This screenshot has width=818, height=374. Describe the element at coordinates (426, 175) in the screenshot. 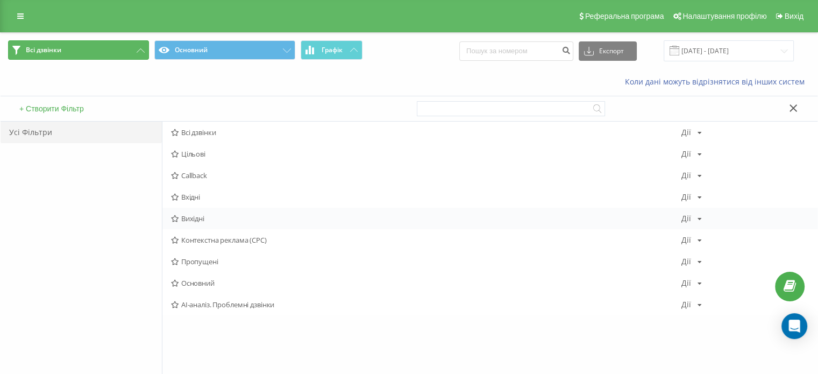

I see `span: Callback` at that location.